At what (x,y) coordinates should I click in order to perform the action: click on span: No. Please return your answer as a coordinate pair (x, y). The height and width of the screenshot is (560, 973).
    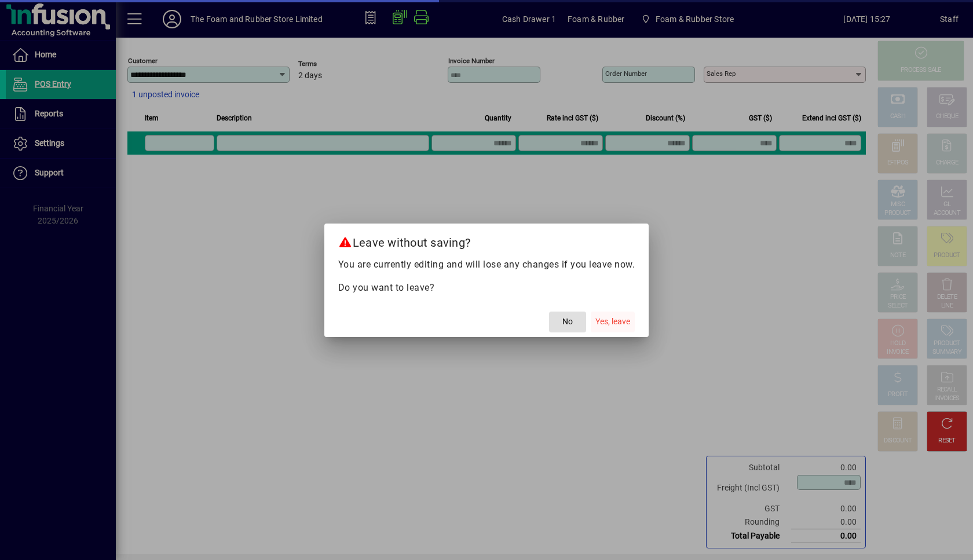
    Looking at the image, I should click on (568, 321).